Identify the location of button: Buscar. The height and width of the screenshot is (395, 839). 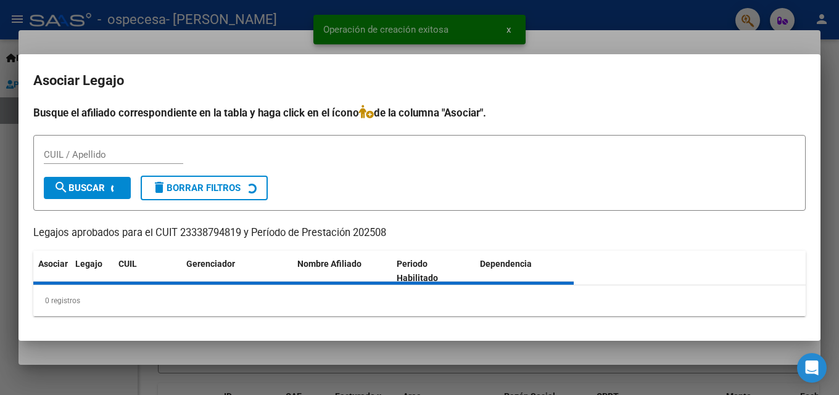
(87, 188).